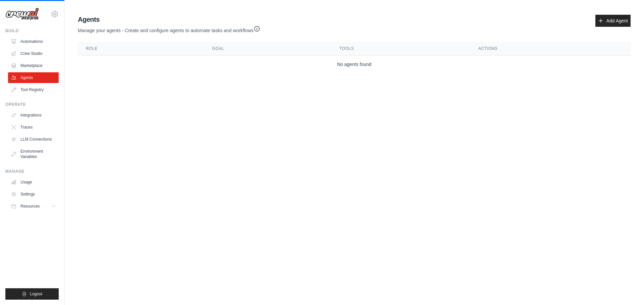  I want to click on a: Traces, so click(33, 127).